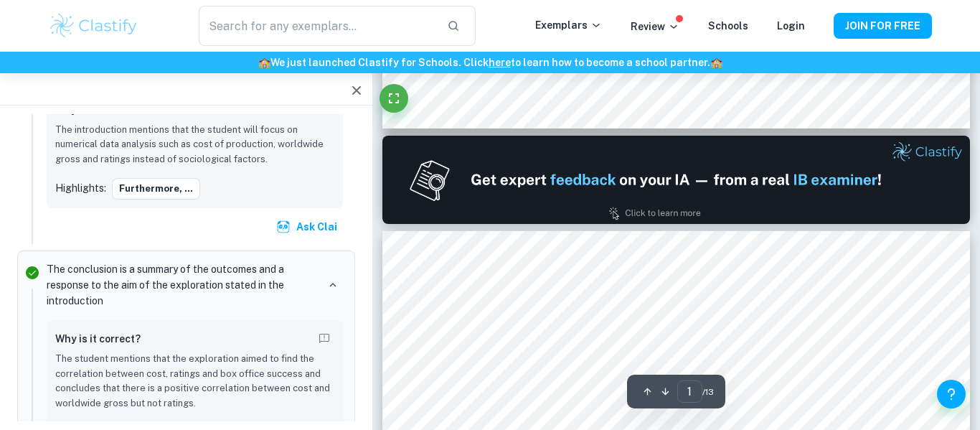 Image resolution: width=980 pixels, height=430 pixels. I want to click on span: / 13, so click(708, 391).